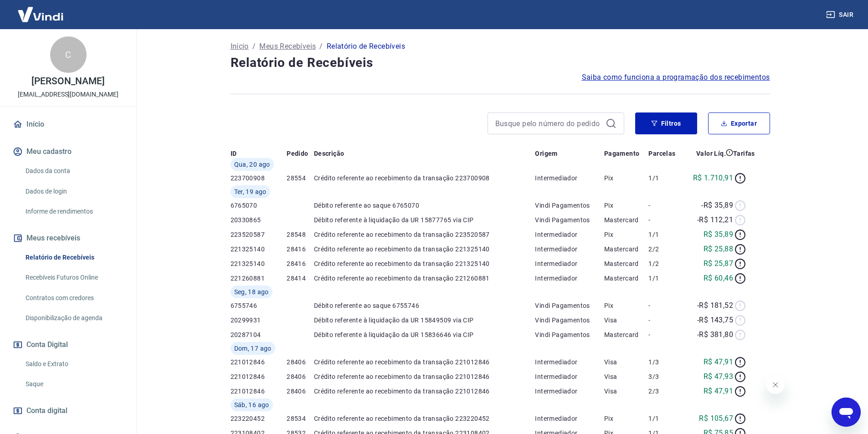 This screenshot has width=868, height=434. I want to click on a: Informe de rendimentos, so click(73, 211).